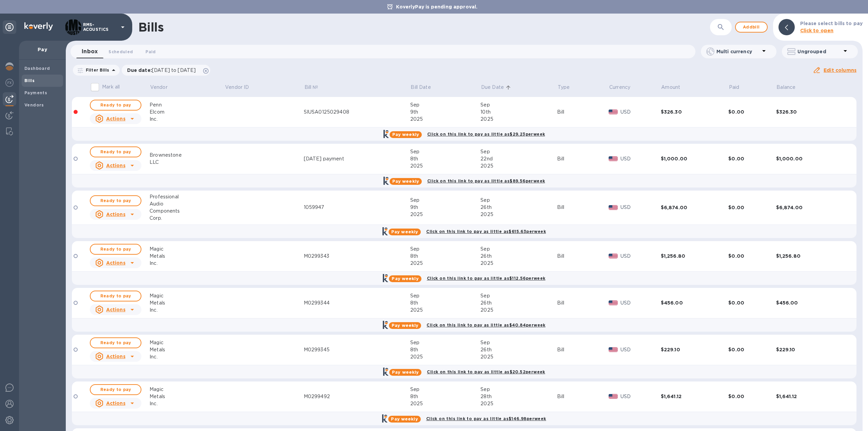 This screenshot has width=868, height=431. I want to click on div: M0299345, so click(357, 349).